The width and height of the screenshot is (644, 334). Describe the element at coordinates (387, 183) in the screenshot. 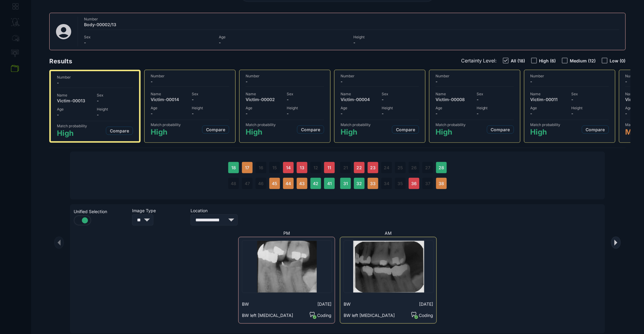

I see `span: 34` at that location.